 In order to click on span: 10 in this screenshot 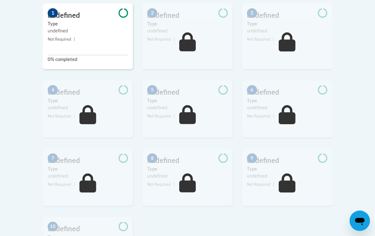, I will do `click(53, 227)`.